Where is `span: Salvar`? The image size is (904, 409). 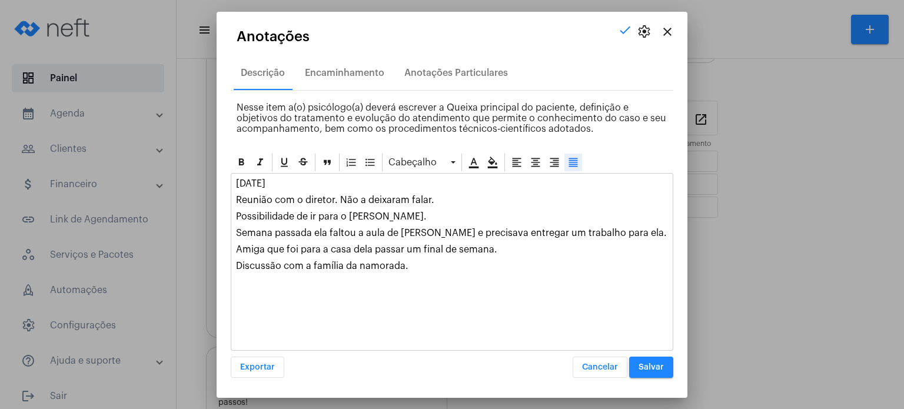 span: Salvar is located at coordinates (651, 367).